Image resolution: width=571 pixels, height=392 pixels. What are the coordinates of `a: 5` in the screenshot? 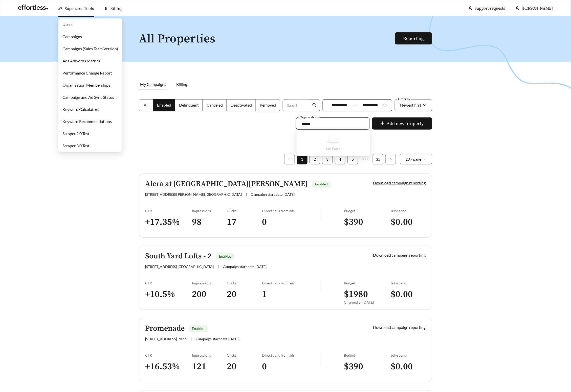 It's located at (352, 159).